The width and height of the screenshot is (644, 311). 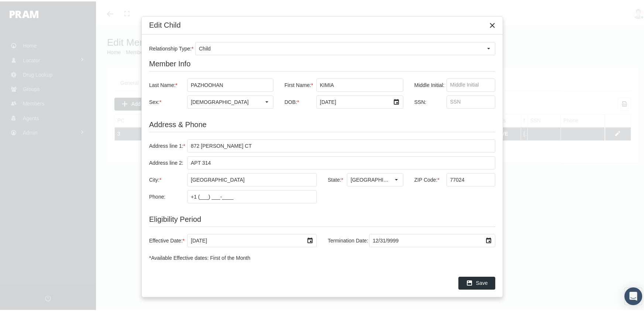 I want to click on span: State:, so click(x=335, y=178).